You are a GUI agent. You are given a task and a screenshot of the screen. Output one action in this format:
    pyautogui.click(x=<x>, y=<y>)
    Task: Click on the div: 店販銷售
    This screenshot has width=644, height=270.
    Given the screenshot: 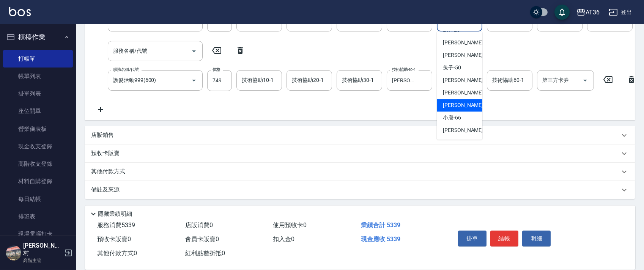 What is the action you would take?
    pyautogui.click(x=360, y=135)
    